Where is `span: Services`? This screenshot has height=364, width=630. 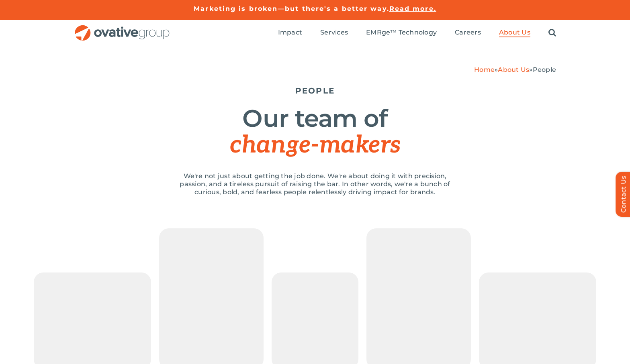 span: Services is located at coordinates (334, 32).